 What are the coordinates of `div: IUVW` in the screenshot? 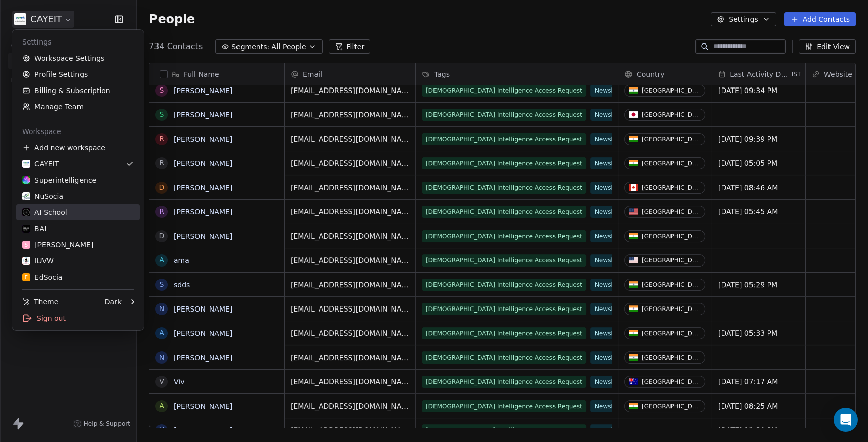 It's located at (38, 261).